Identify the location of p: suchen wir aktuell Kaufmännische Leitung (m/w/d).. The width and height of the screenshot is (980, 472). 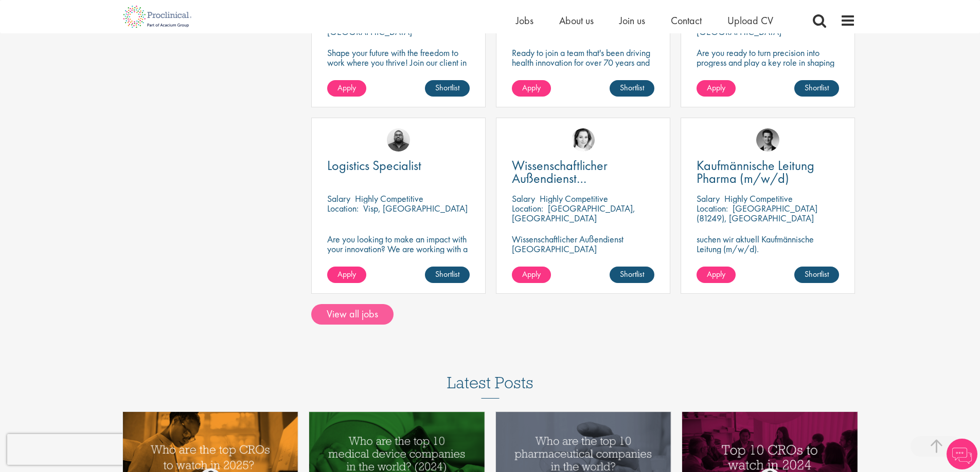
(767, 244).